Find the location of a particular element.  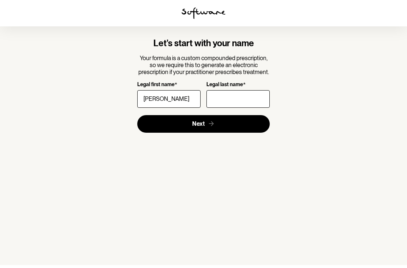

span: Next is located at coordinates (198, 126).